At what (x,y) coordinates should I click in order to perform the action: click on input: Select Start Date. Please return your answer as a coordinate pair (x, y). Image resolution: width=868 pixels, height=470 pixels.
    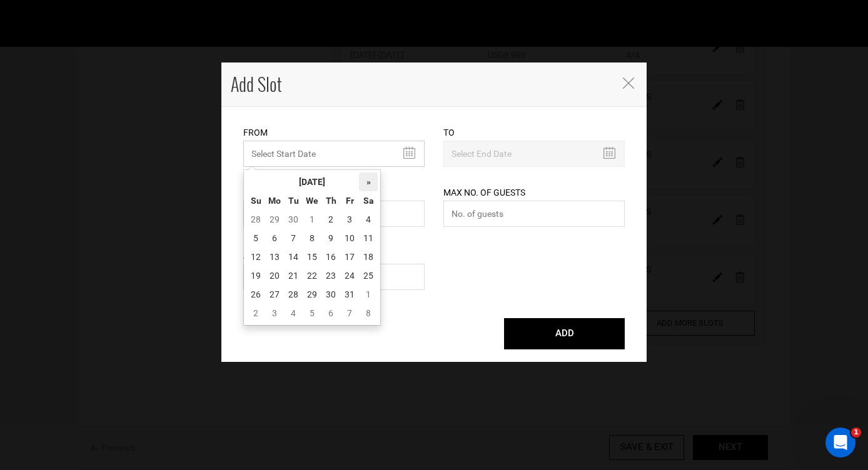
    Looking at the image, I should click on (334, 153).